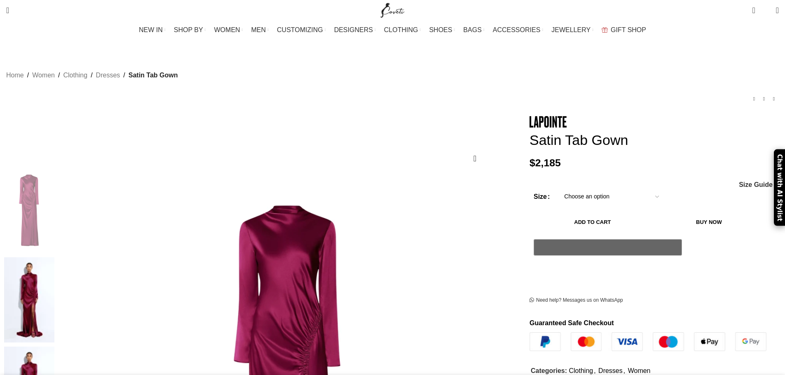  I want to click on img: Satin Tab Gown, so click(29, 211).